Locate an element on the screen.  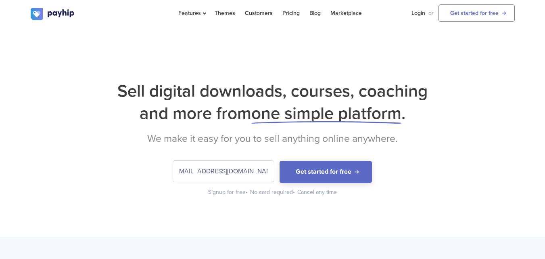
div: Cancel any time is located at coordinates (317, 192).